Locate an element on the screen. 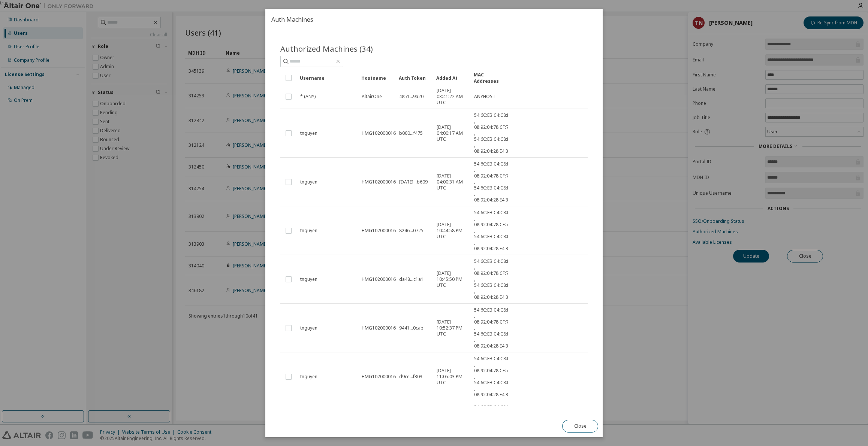  span: AltairOne is located at coordinates (372, 97).